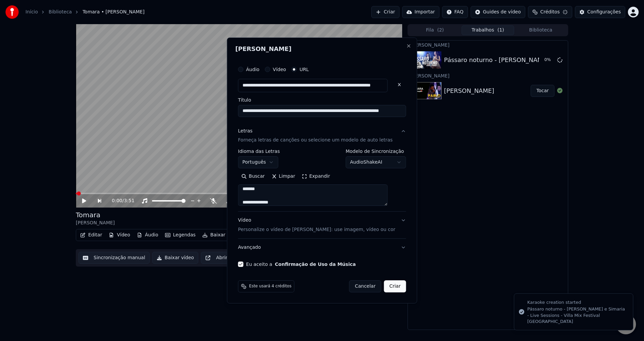 Image resolution: width=644 pixels, height=341 pixels. I want to click on button: Eu aceito a, so click(315, 264).